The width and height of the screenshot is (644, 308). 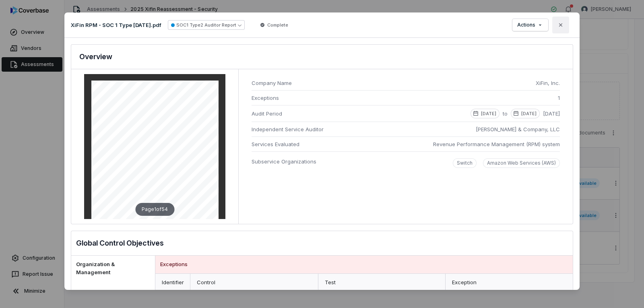 I want to click on div: Test, so click(x=382, y=282).